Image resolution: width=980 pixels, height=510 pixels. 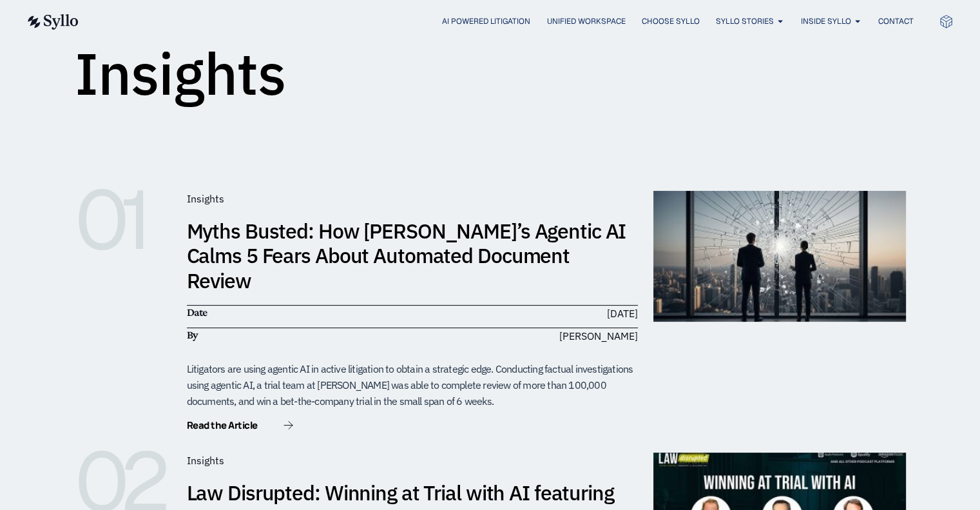 I want to click on img: syllo, so click(x=52, y=22).